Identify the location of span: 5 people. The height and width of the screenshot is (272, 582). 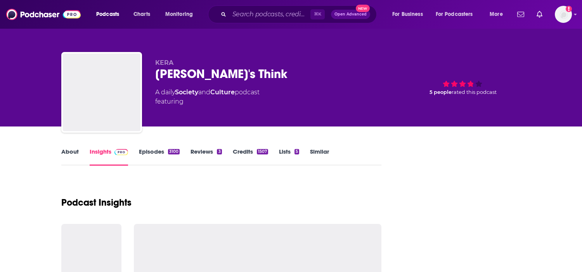
(440, 92).